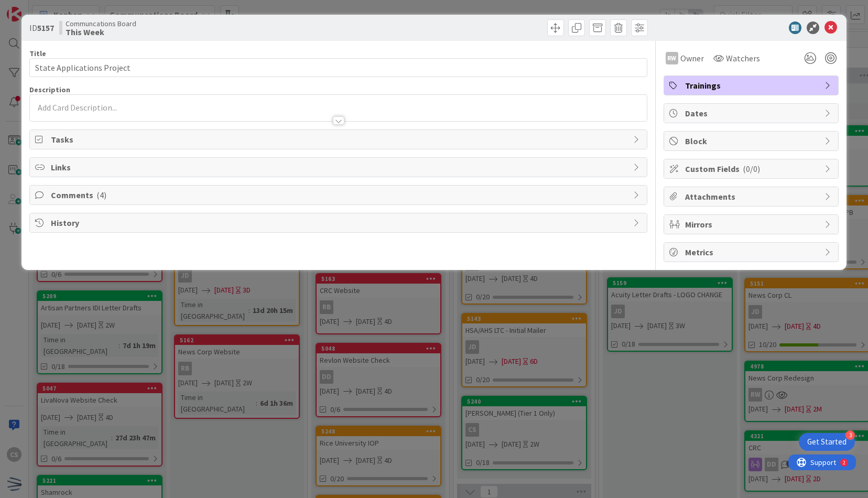 This screenshot has width=868, height=498. I want to click on span: ( 0/0 ), so click(751, 169).